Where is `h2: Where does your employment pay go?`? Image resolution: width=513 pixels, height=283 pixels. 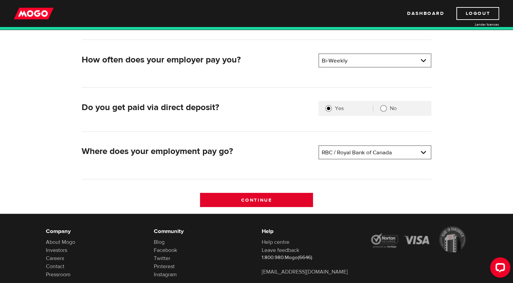 h2: Where does your employment pay go? is located at coordinates (197, 151).